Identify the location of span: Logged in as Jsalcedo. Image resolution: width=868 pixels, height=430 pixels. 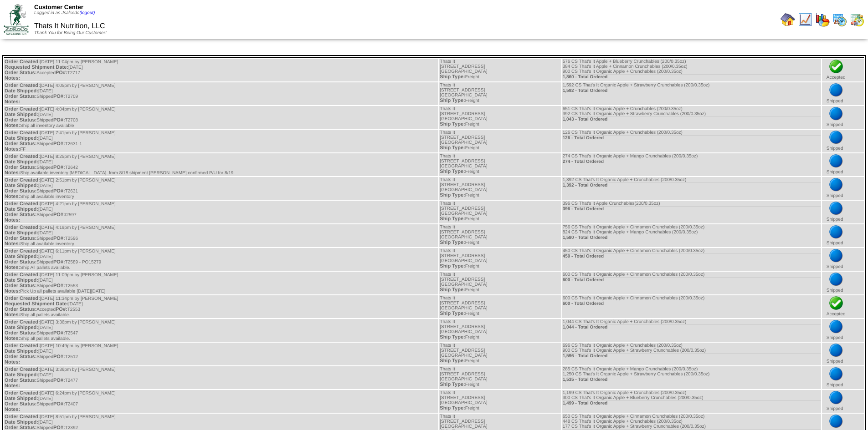
(64, 13).